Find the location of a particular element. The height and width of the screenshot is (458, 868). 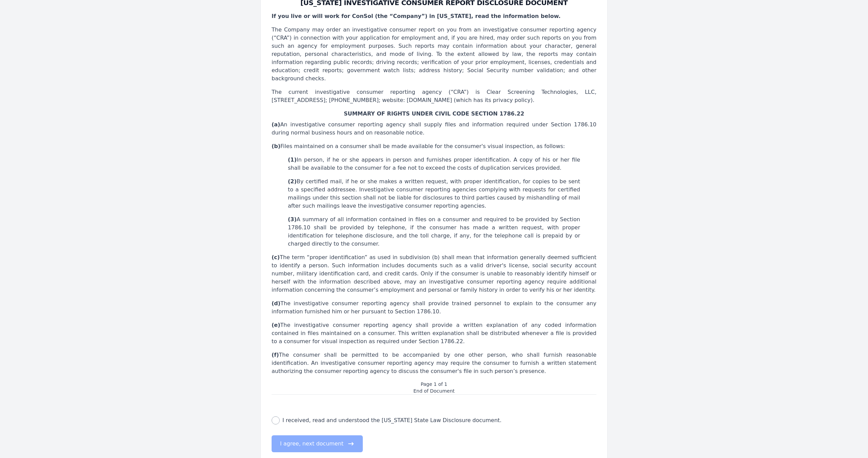

strong: (3) is located at coordinates (292, 219).